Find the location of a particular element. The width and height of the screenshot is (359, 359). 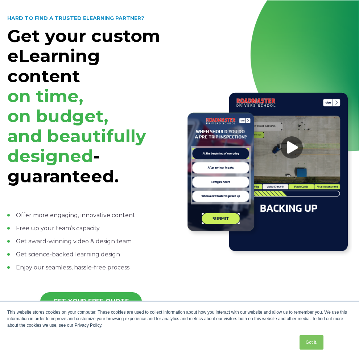

li: Enjoy our seamless, hassle-free process is located at coordinates (91, 267).